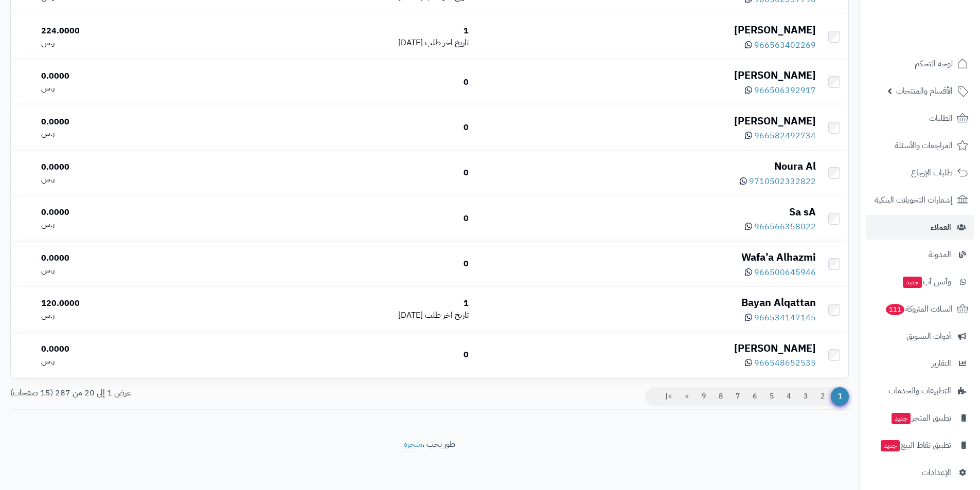  Describe the element at coordinates (919, 309) in the screenshot. I see `span: السلات المتروكة` at that location.